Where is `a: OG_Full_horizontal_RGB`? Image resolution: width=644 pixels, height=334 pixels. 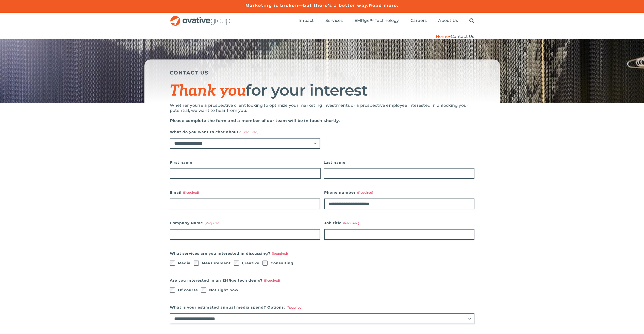
a: OG_Full_horizontal_RGB is located at coordinates (200, 18).